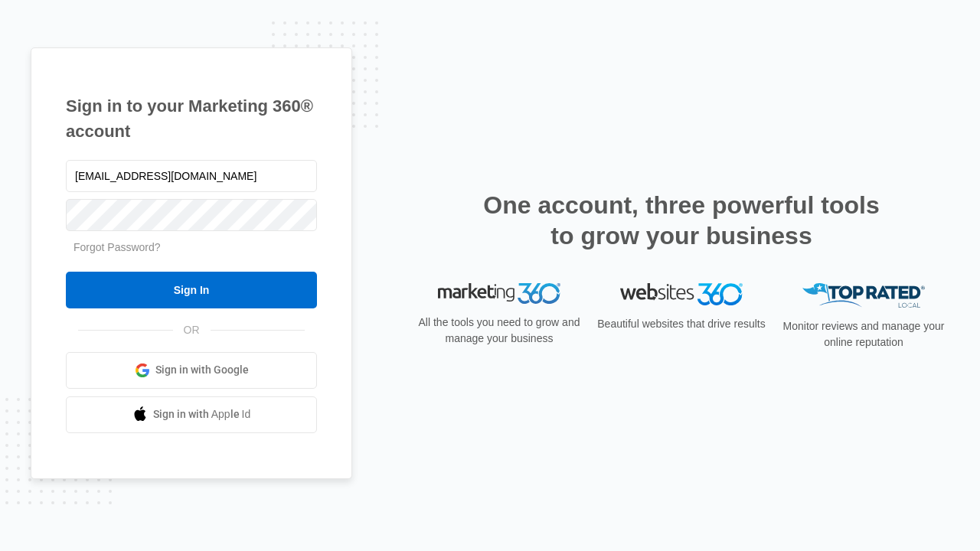 Image resolution: width=980 pixels, height=551 pixels. Describe the element at coordinates (681, 294) in the screenshot. I see `img: Websites 360` at that location.